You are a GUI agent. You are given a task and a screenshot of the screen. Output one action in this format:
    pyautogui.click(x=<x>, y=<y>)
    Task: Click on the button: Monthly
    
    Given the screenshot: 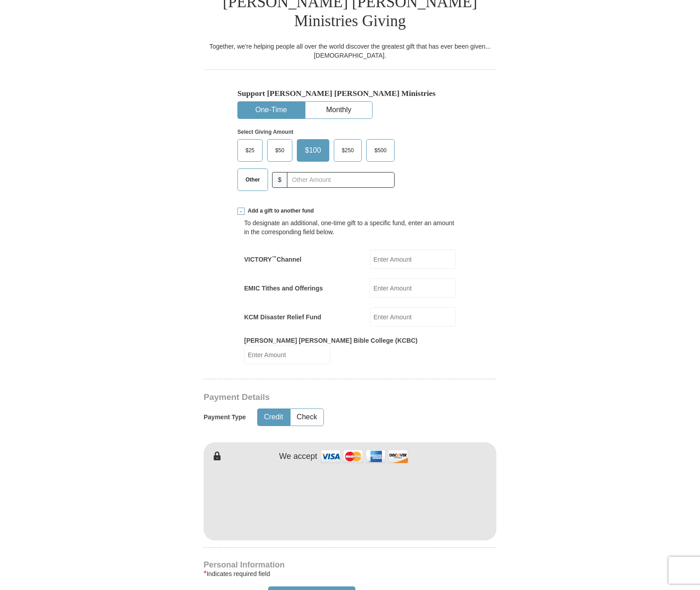 What is the action you would take?
    pyautogui.click(x=338, y=110)
    